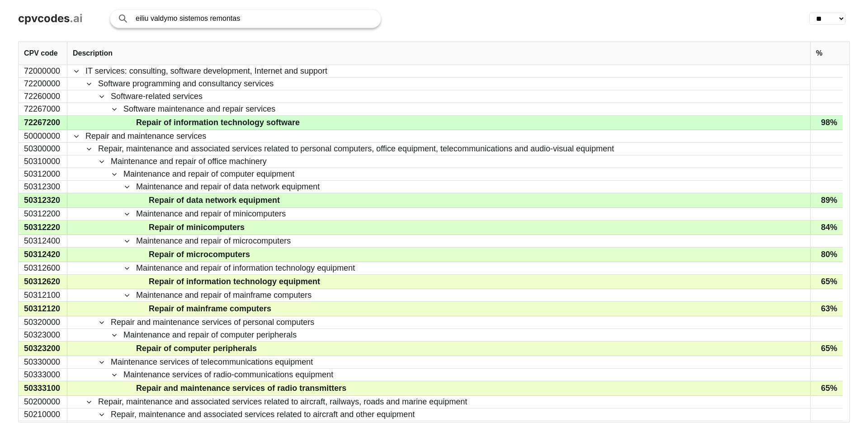  What do you see at coordinates (235, 281) in the screenshot?
I see `span: Repair of information technology equipment` at bounding box center [235, 281].